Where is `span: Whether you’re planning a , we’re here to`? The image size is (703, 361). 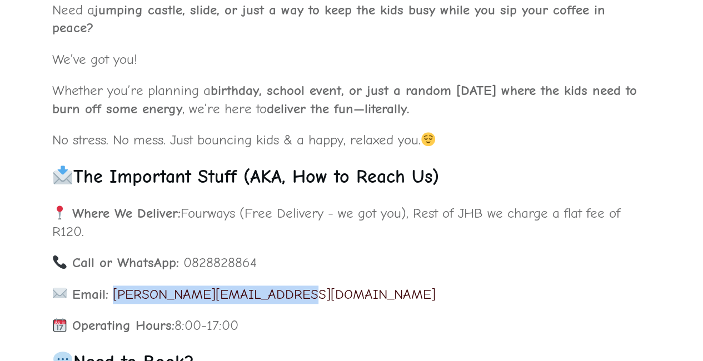
span: Whether you’re planning a , we’re here to is located at coordinates (344, 99).